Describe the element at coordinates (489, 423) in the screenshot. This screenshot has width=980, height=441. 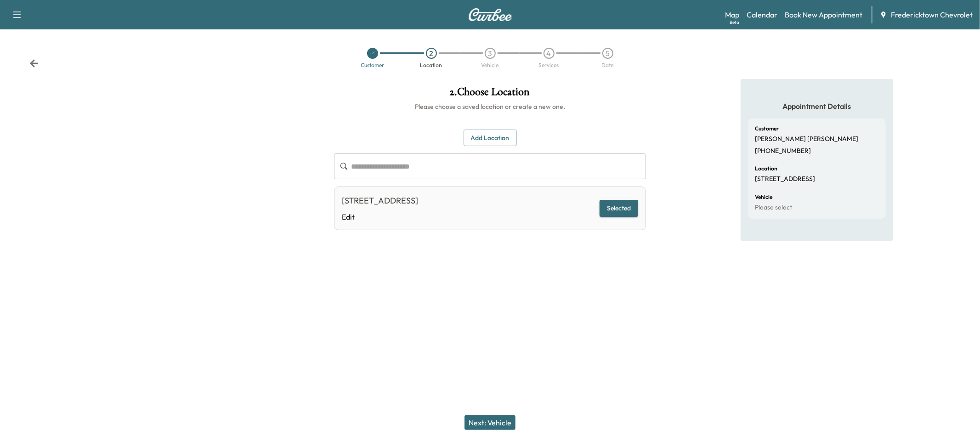
I see `button: Next: Vehicle` at that location.